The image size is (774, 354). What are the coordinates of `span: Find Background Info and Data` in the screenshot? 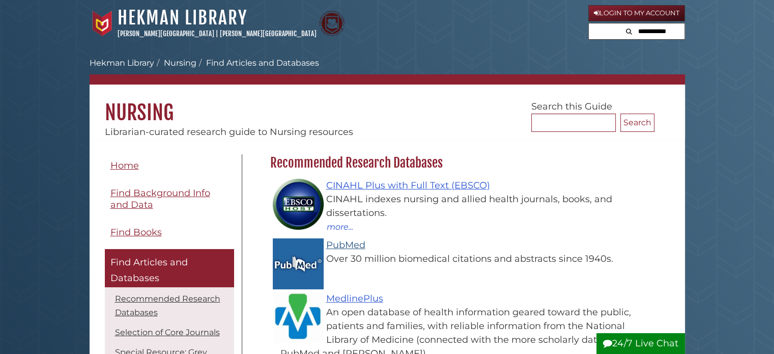 It's located at (160, 199).